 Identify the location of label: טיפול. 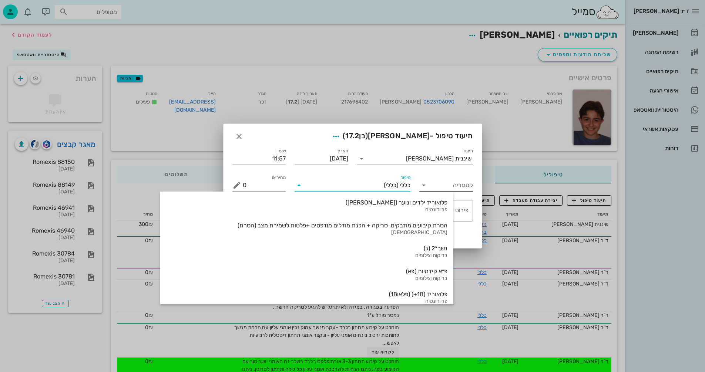
(406, 178).